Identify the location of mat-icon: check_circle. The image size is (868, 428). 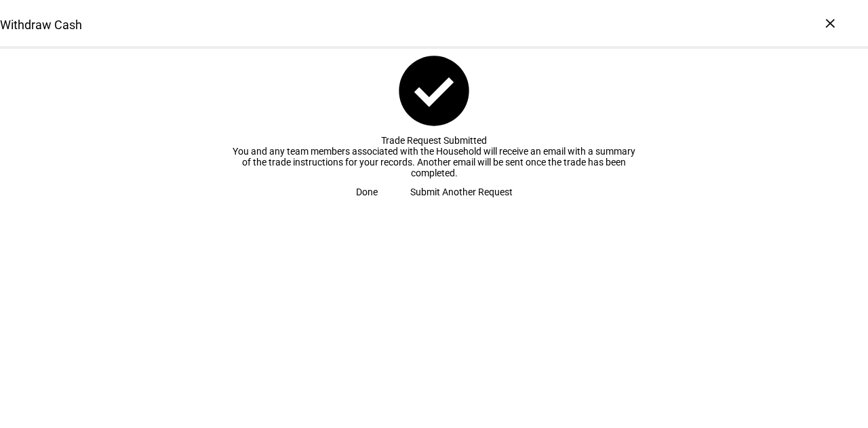
(434, 91).